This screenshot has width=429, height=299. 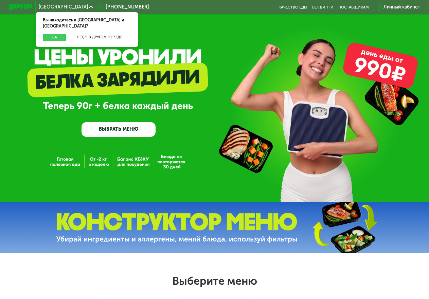 What do you see at coordinates (100, 37) in the screenshot?
I see `button: Нет, я в другом городе` at bounding box center [100, 37].